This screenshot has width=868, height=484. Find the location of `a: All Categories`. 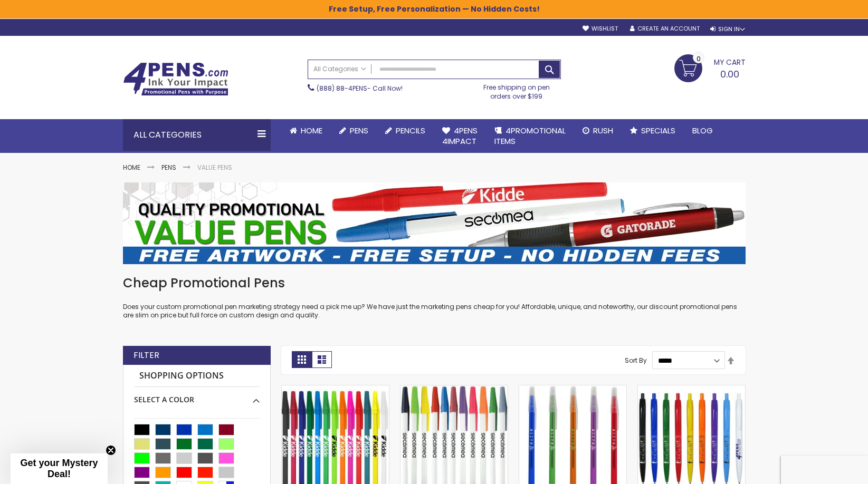

a: All Categories is located at coordinates (340, 69).